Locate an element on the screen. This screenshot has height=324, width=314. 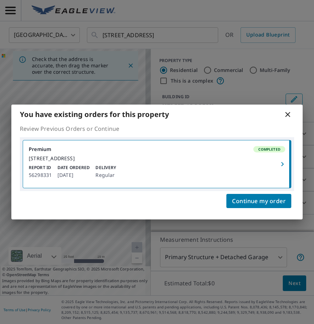
p: Date Ordered is located at coordinates (73, 168).